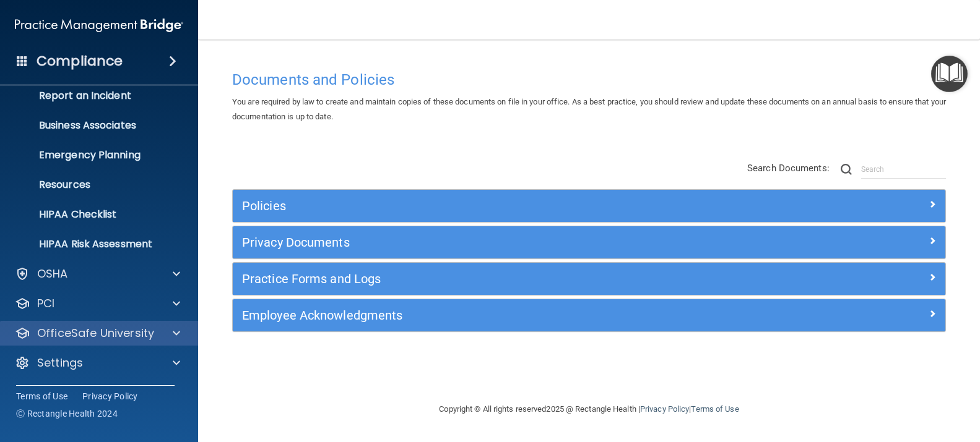 The image size is (980, 442). I want to click on span: You are required by law to create and maintain copies of these documents on file in your office. ..., so click(589, 109).